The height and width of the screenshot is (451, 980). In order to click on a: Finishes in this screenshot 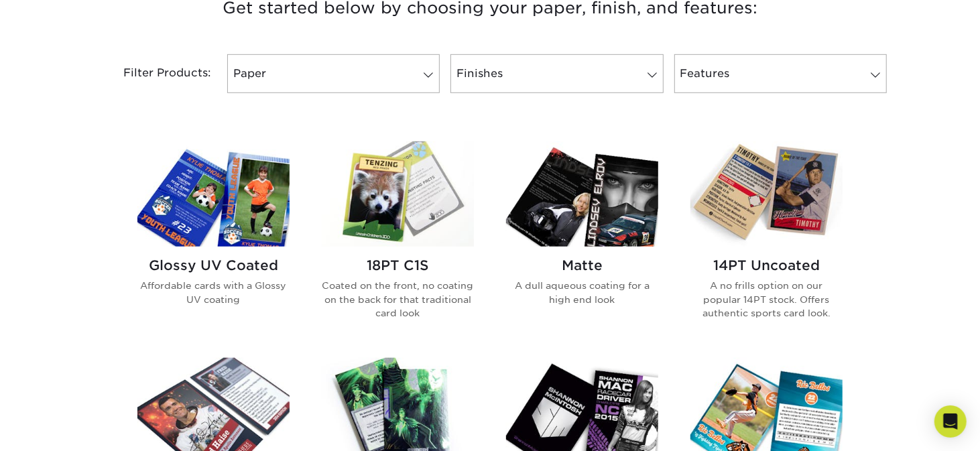, I will do `click(556, 74)`.